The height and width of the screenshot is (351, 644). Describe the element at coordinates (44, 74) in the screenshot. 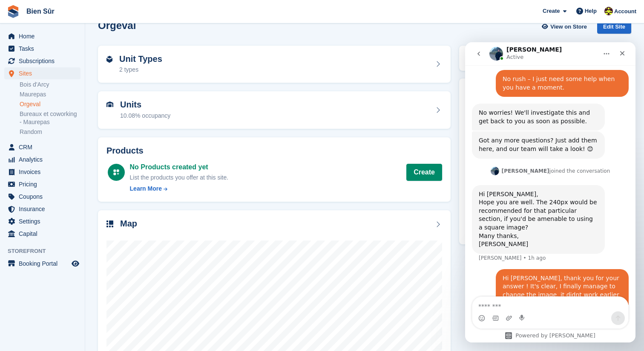

I see `span: Sites` at that location.